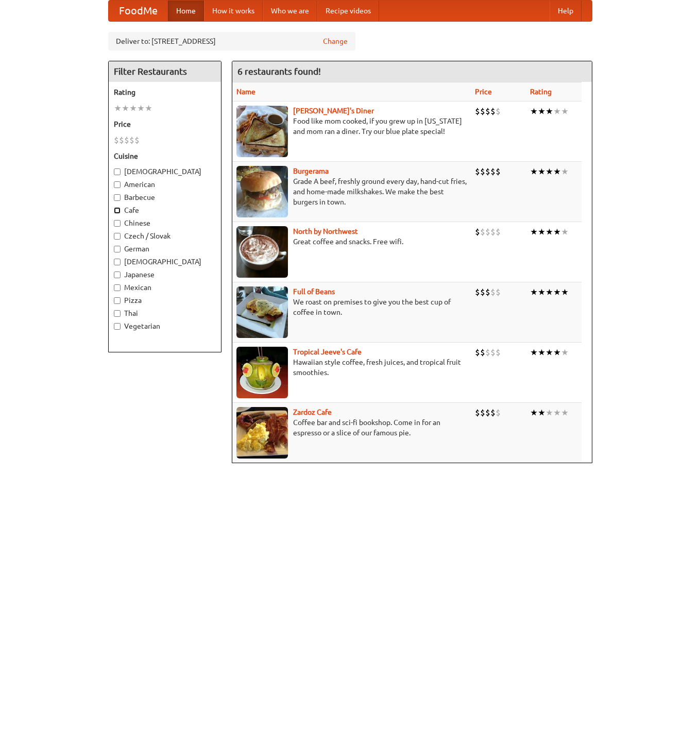 The width and height of the screenshot is (700, 729). I want to click on img: north.jpg, so click(262, 252).